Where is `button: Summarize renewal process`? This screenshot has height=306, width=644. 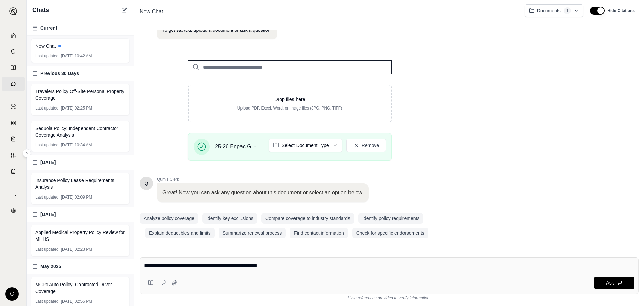 button: Summarize renewal process is located at coordinates (252, 233).